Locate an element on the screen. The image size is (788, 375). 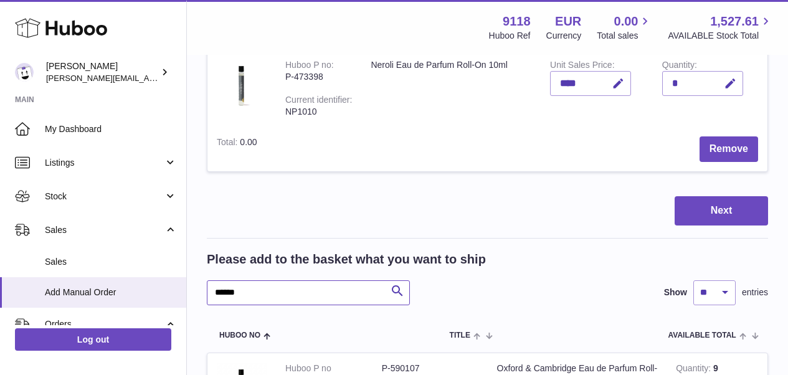
span: AVAILABLE Total is located at coordinates (702, 335).